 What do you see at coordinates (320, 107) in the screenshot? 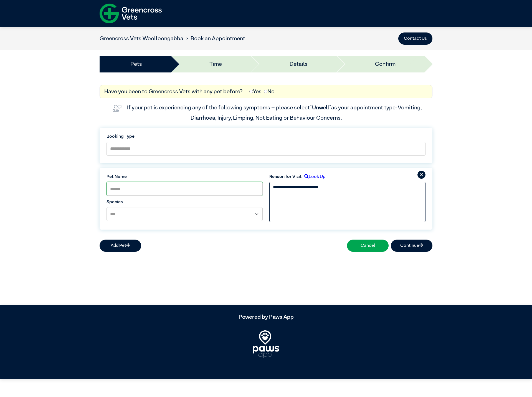
I see `span: “Unwell”` at bounding box center [320, 107].